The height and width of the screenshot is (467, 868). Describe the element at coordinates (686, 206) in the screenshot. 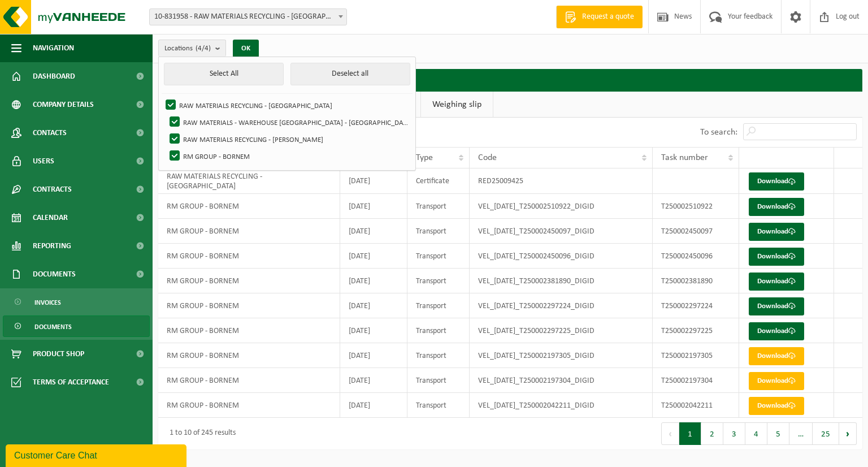

I see `font: T250002510922` at that location.